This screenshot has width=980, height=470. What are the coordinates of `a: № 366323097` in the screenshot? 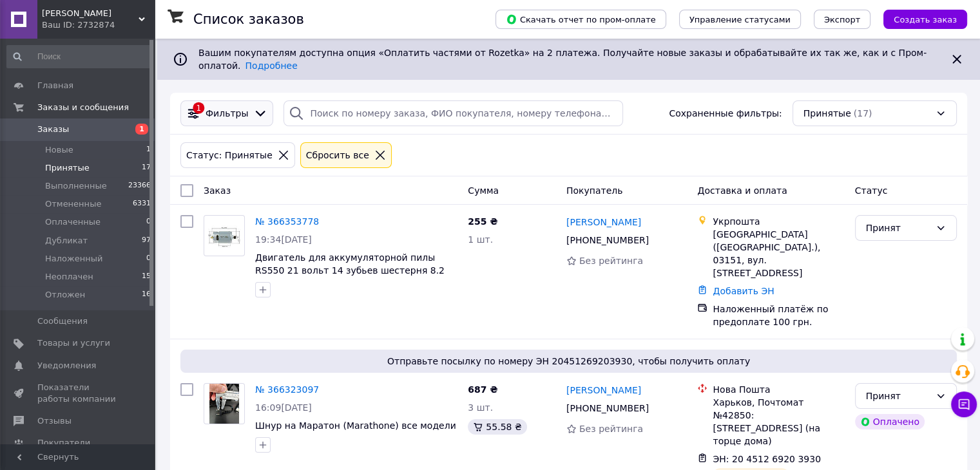 It's located at (286, 390).